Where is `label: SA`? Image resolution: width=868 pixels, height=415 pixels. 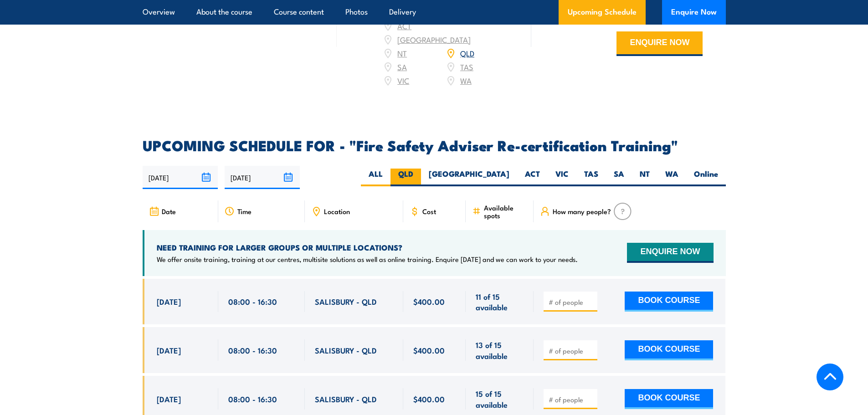 label: SA is located at coordinates (619, 177).